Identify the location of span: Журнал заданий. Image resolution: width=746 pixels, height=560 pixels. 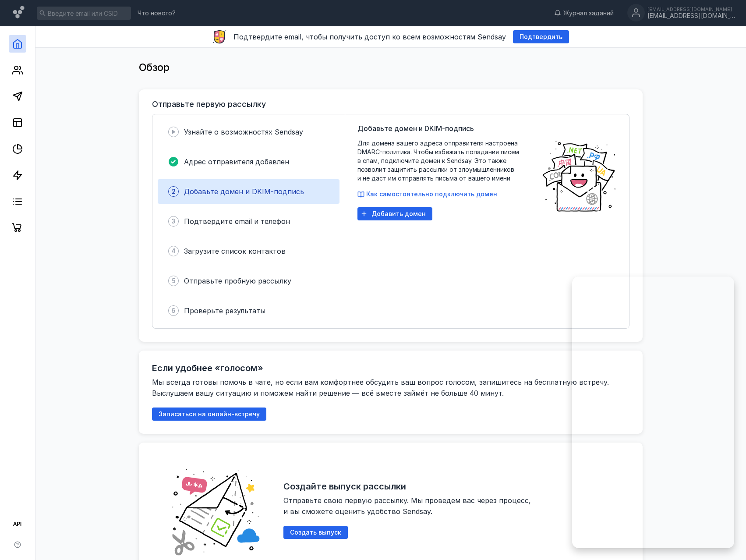
(589, 13).